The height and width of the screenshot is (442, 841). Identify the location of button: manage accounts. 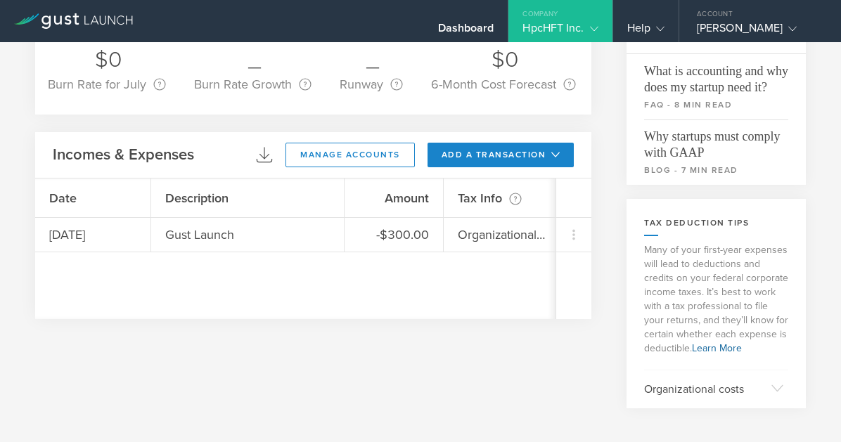
(350, 155).